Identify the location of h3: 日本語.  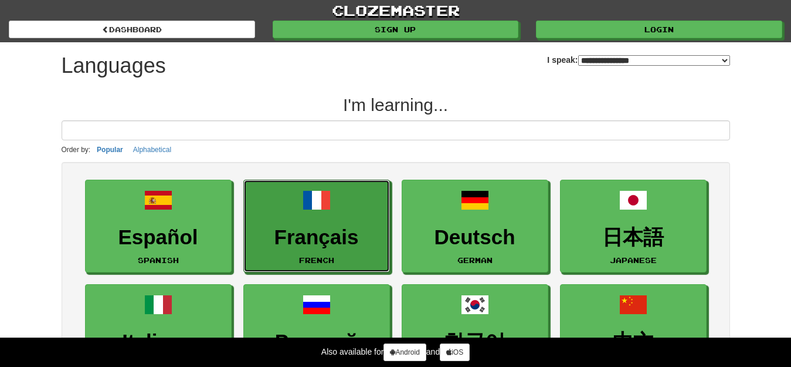
(634, 237).